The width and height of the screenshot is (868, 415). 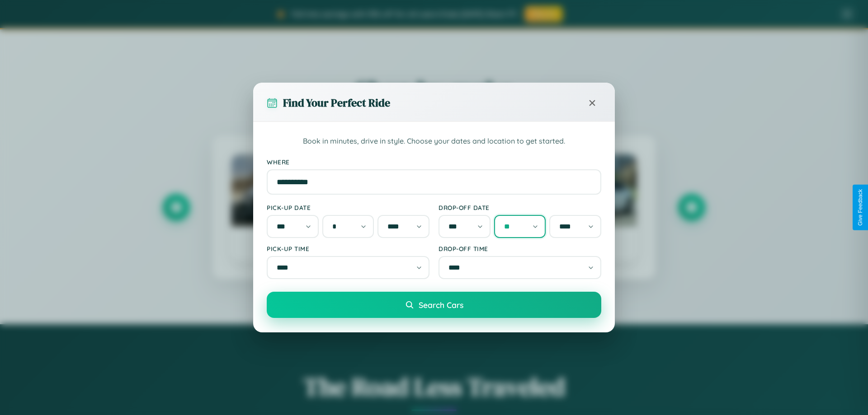 What do you see at coordinates (434, 305) in the screenshot?
I see `button: Search Cars` at bounding box center [434, 305].